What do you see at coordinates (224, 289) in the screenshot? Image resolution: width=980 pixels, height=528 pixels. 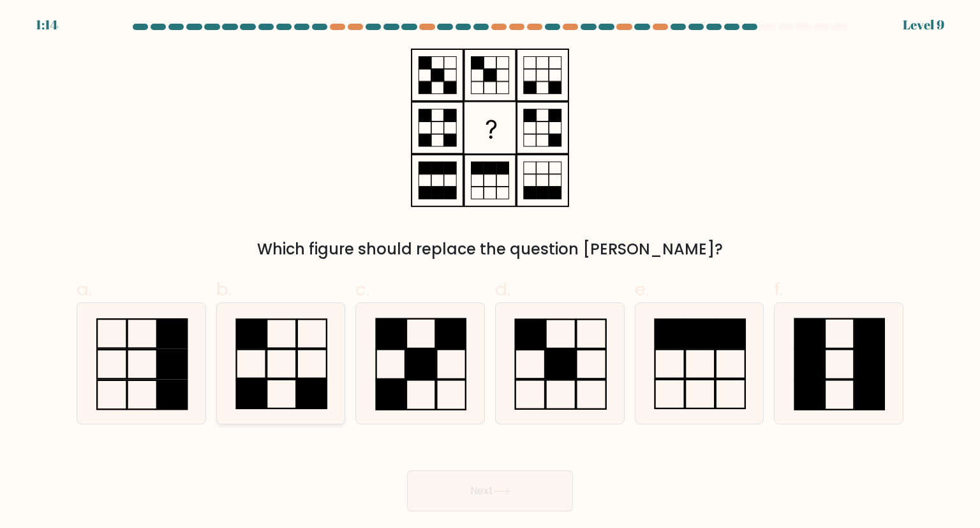 I see `span: b.` at bounding box center [224, 289].